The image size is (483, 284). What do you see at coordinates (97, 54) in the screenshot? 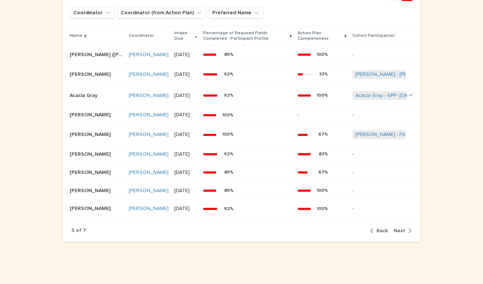
I see `p: Kaitlyn (Katie) Crook` at bounding box center [97, 54].